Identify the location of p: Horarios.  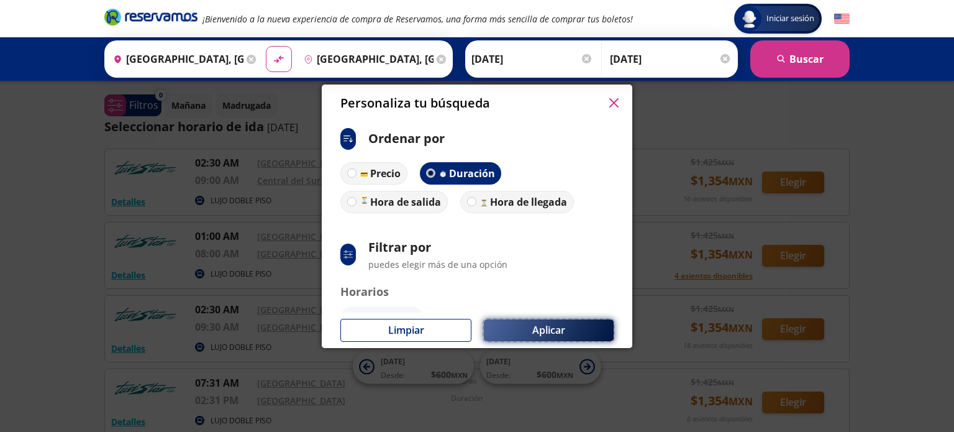
(477, 291).